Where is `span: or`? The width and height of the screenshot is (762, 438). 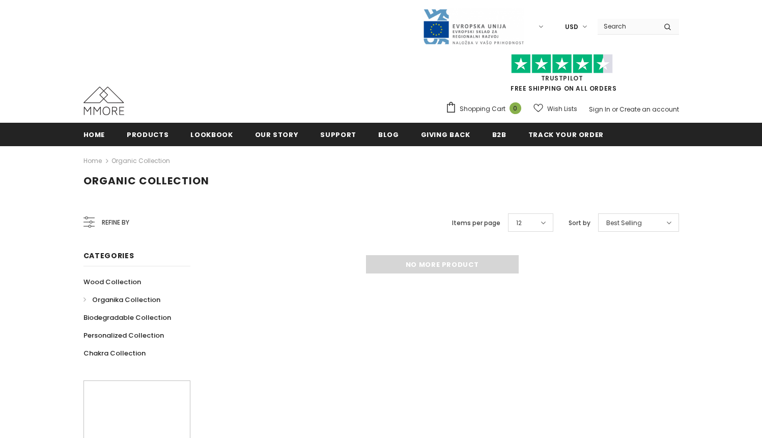
span: or is located at coordinates (615, 109).